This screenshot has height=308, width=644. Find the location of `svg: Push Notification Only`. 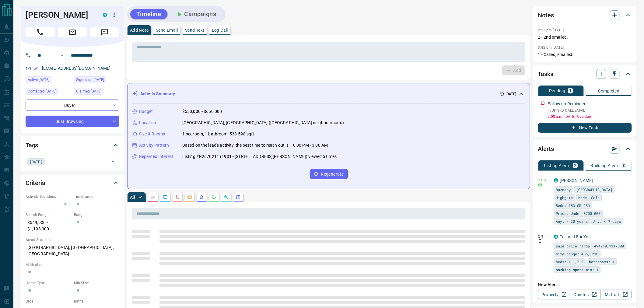

svg: Push Notification Only is located at coordinates (540, 241).